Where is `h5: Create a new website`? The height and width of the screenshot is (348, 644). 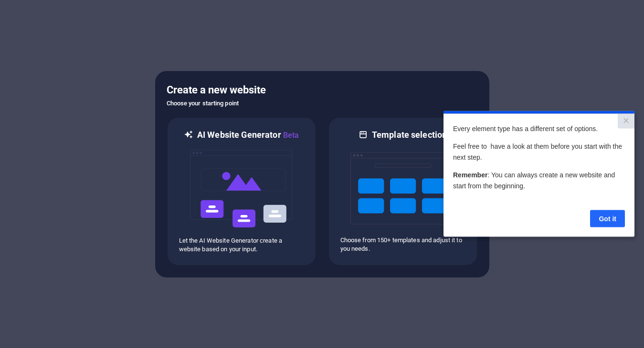
h5: Create a new website is located at coordinates (322, 90).